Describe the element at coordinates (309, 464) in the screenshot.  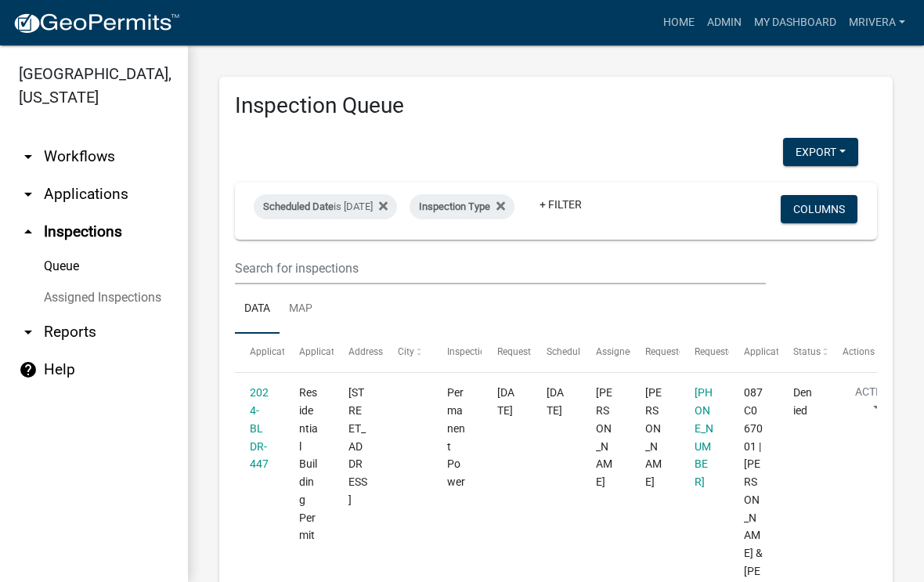
I see `span: Residential Building Permit` at that location.